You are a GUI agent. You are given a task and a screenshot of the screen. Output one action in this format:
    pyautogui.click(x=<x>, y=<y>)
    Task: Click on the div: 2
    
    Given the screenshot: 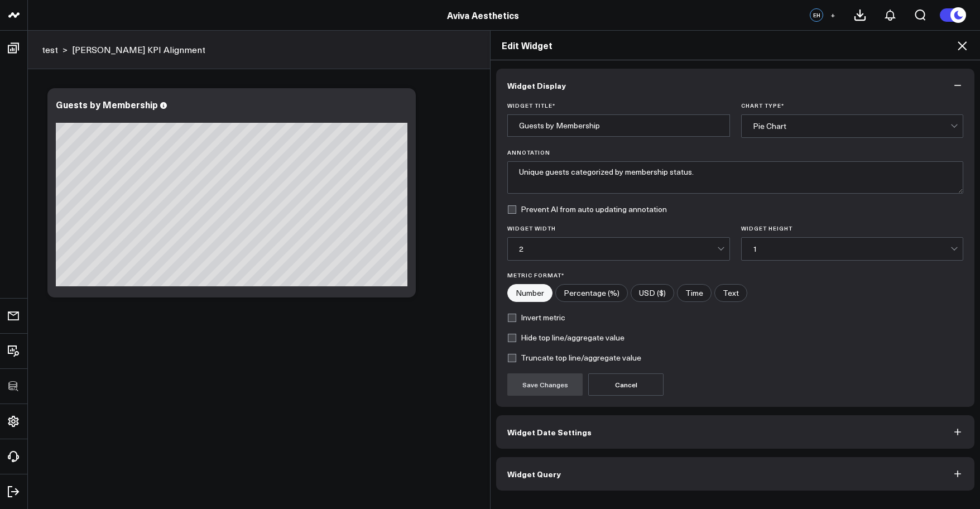 What is the action you would take?
    pyautogui.click(x=618, y=249)
    